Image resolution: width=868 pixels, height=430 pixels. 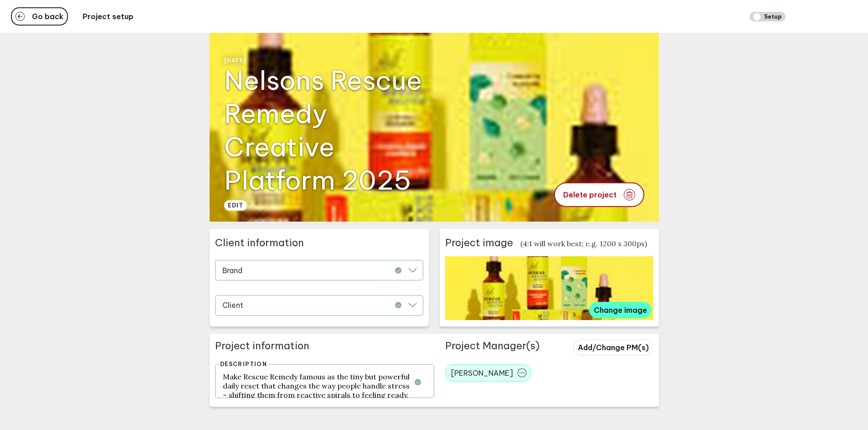 What do you see at coordinates (39, 17) in the screenshot?
I see `button: Go back` at bounding box center [39, 17].